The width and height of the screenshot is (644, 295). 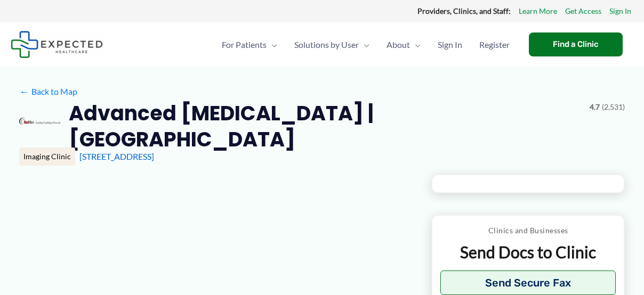 What do you see at coordinates (494, 45) in the screenshot?
I see `a: Register` at bounding box center [494, 45].